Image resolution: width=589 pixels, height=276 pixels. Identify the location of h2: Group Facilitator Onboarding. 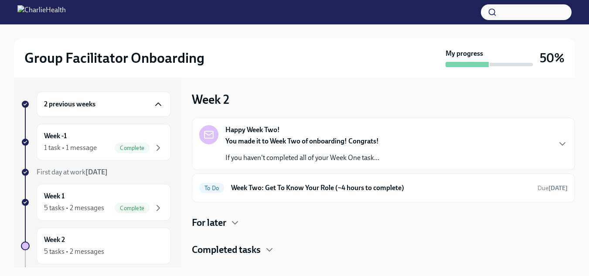
(114, 58).